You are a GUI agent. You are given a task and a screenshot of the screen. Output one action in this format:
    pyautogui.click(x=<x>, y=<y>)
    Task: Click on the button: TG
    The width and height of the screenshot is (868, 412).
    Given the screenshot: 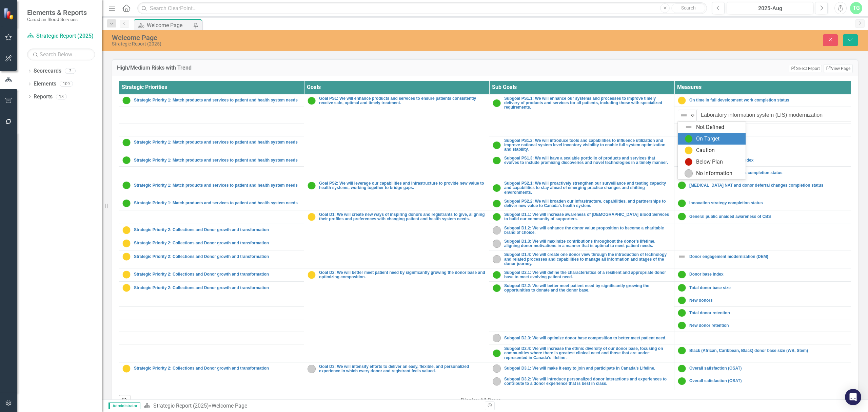 What is the action you would take?
    pyautogui.click(x=856, y=8)
    